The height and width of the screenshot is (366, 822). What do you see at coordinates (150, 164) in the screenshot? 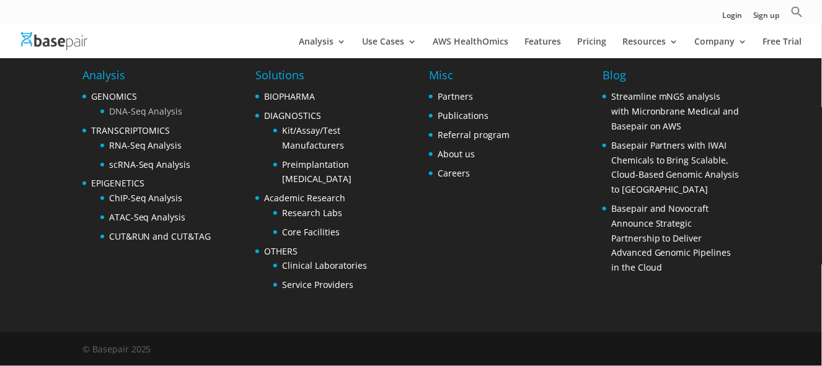
I see `a: scRNA-Seq Analysis` at bounding box center [150, 164].